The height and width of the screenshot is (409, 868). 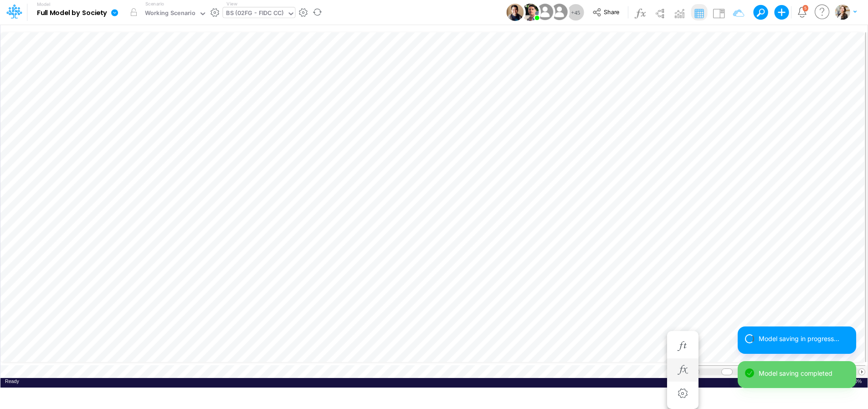 What do you see at coordinates (72, 13) in the screenshot?
I see `b: Full Model by Society` at bounding box center [72, 13].